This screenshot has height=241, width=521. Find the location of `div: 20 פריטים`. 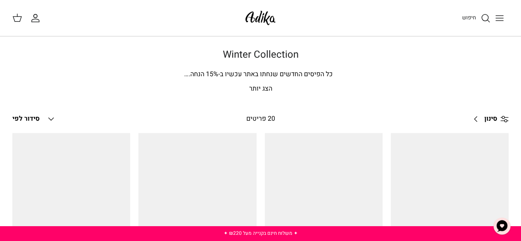

div: 20 פריטים is located at coordinates (260, 119).